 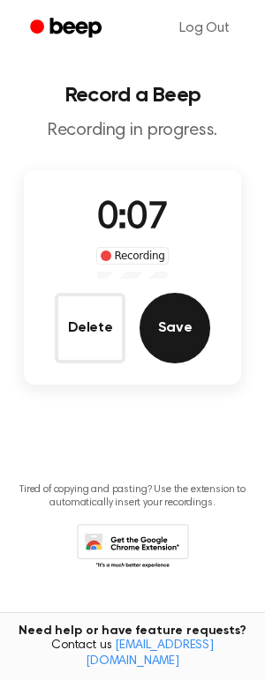 What do you see at coordinates (67, 28) in the screenshot?
I see `a: Beep` at bounding box center [67, 28].